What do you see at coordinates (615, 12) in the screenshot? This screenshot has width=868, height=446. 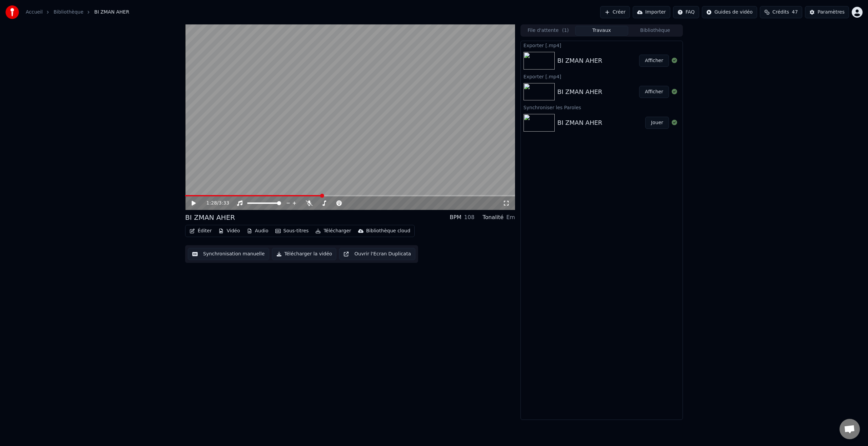 I see `button: Créer` at bounding box center [615, 12].